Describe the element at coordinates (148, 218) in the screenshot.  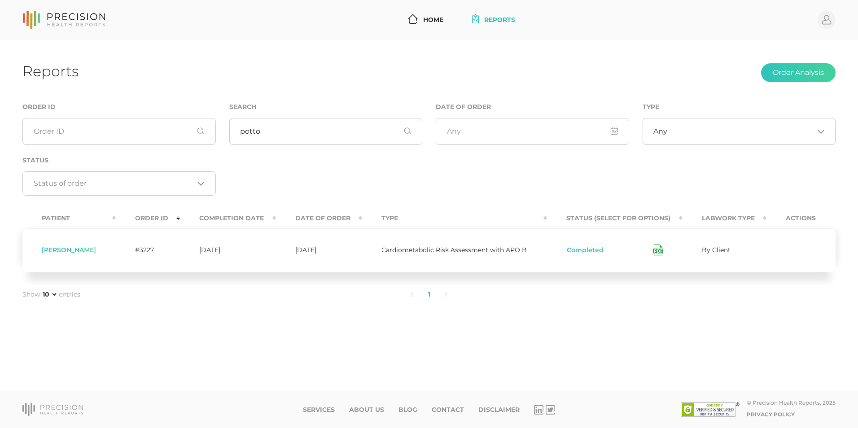
I see `th: Order ID : activate to sort column ascending` at that location.